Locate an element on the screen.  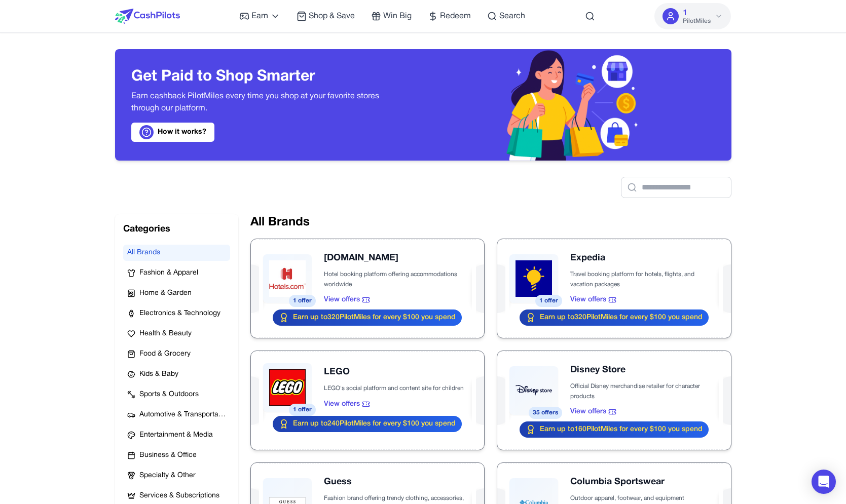
span: Redeem is located at coordinates (455, 16).